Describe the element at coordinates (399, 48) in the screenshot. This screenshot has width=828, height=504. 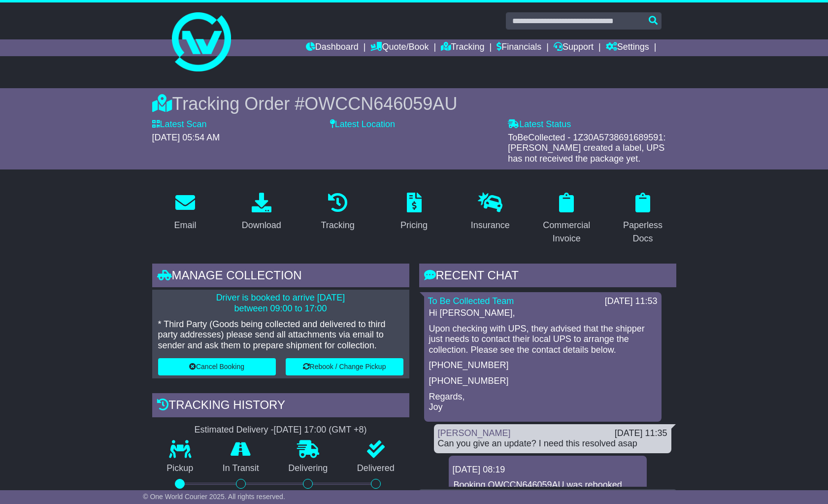
I see `a: Quote/Book` at that location.